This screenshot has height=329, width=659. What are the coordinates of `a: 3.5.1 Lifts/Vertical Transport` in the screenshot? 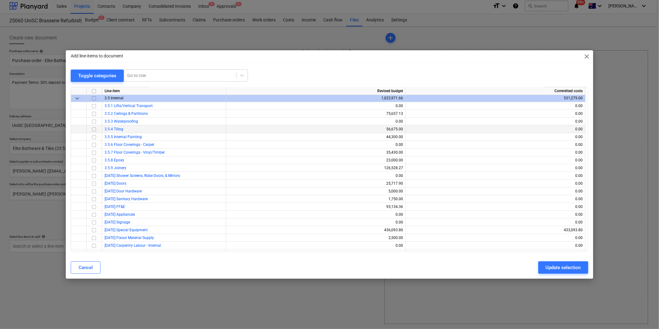 It's located at (128, 106).